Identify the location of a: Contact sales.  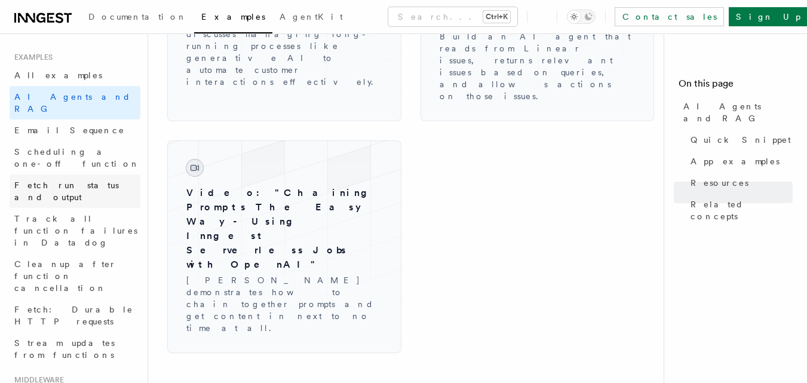
(669, 17).